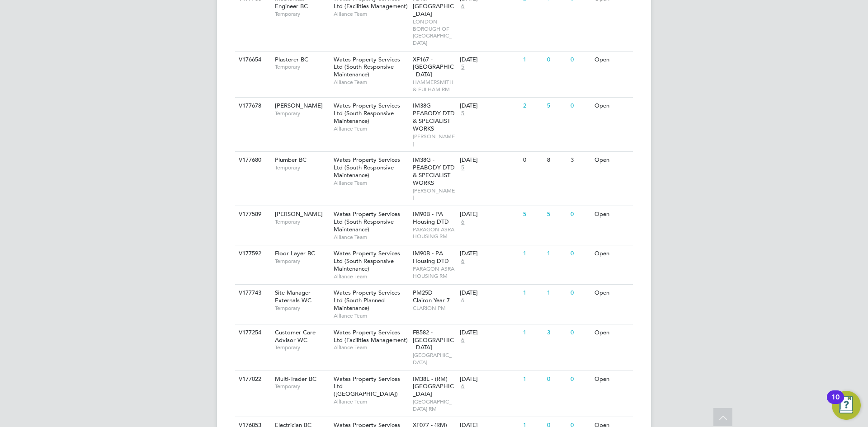  Describe the element at coordinates (432, 296) in the screenshot. I see `span: PM25D - Clairon Year 7` at that location.